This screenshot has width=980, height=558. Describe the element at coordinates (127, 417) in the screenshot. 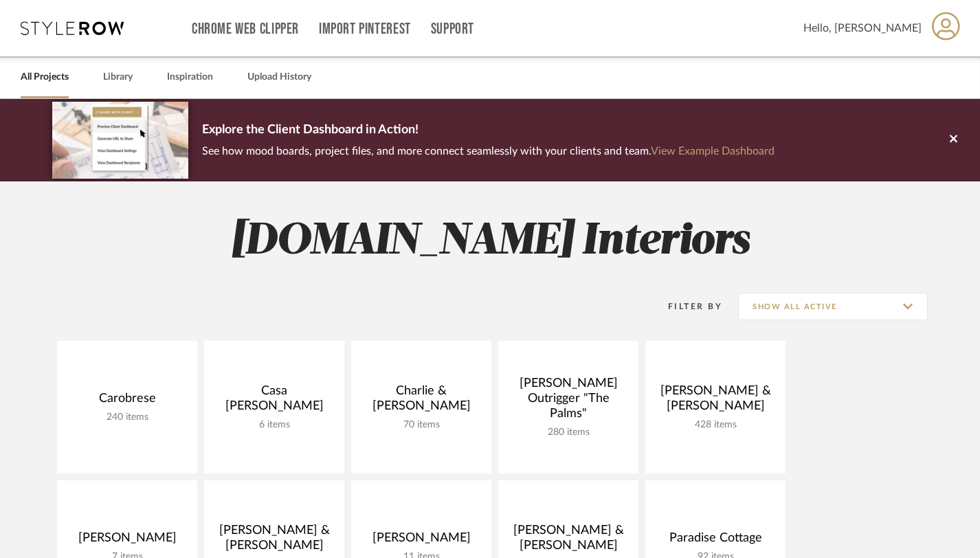

I see `div: 240 items` at that location.